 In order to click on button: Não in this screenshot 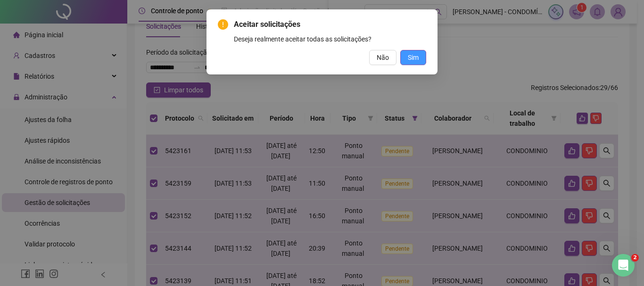, I will do `click(382, 57)`.